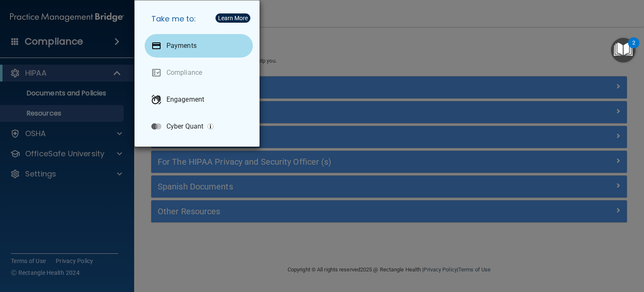 The height and width of the screenshot is (292, 644). Describe the element at coordinates (199, 46) in the screenshot. I see `a: Payments` at that location.